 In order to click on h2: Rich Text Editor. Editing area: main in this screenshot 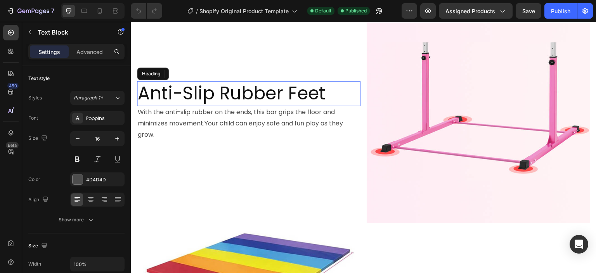, I will do `click(118, 72)`.